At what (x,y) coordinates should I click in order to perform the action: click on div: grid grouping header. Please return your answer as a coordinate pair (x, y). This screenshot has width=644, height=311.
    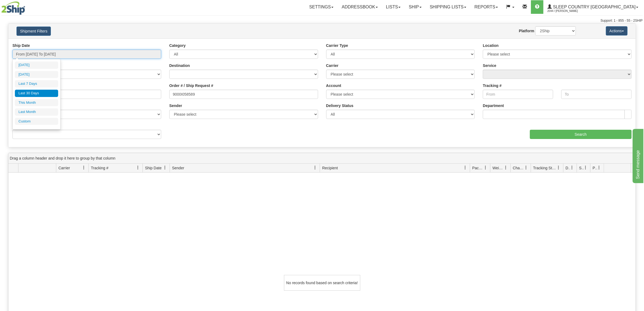
    Looking at the image, I should click on (322, 158).